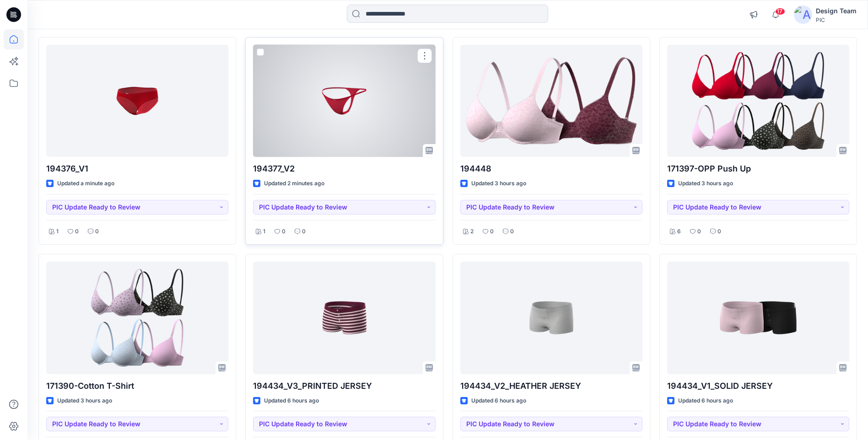 The height and width of the screenshot is (440, 868). Describe the element at coordinates (780, 11) in the screenshot. I see `span: 17` at that location.